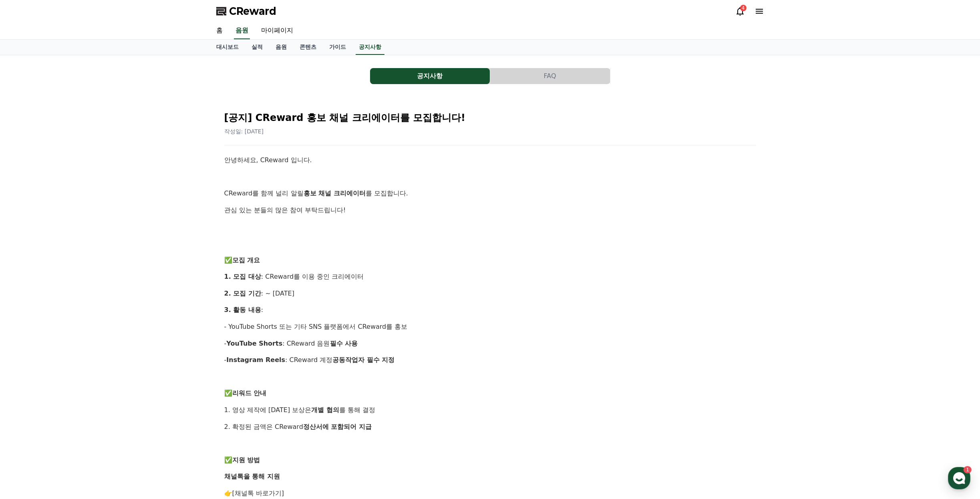  What do you see at coordinates (246, 11) in the screenshot?
I see `a: CReward` at bounding box center [246, 11].